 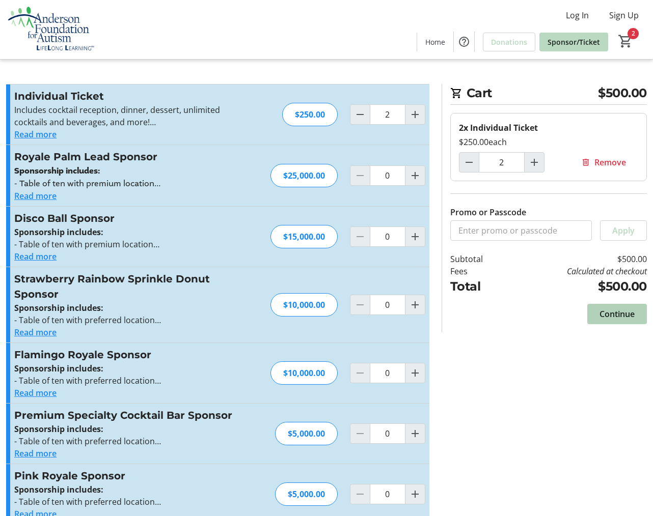 What do you see at coordinates (388, 495) in the screenshot?
I see `input: Pink Royale Sponsor Quantity` at bounding box center [388, 495].